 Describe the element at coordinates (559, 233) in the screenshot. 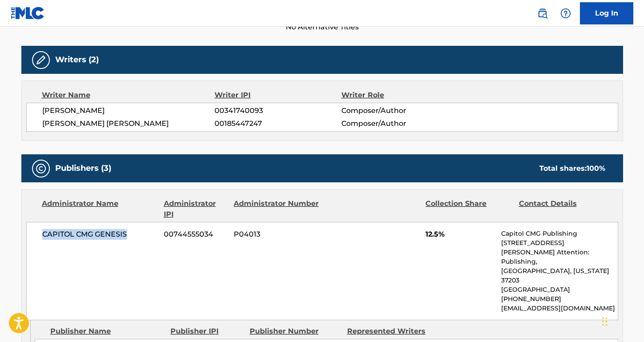

I see `p: Capitol CMG Publishing` at that location.